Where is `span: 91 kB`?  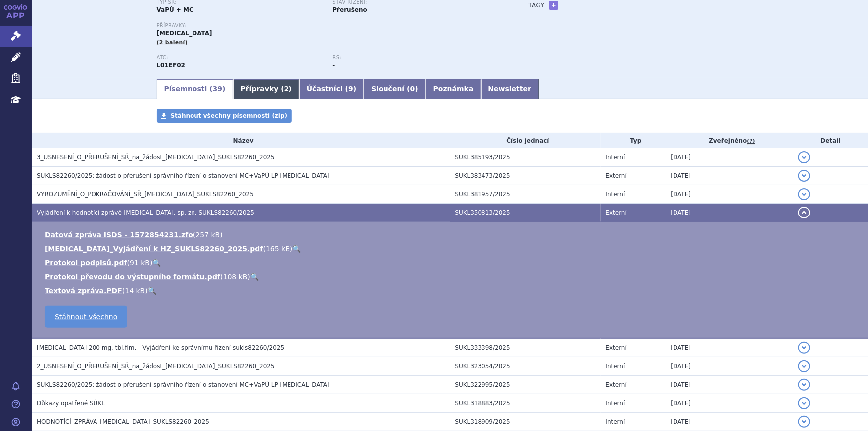 span: 91 kB is located at coordinates (140, 263).